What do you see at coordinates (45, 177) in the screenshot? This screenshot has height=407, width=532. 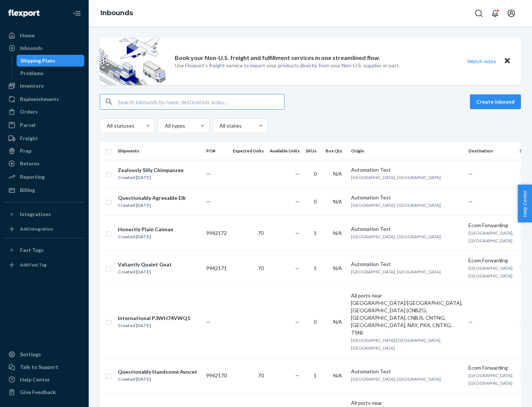 I see `a: Reporting` at bounding box center [45, 177].